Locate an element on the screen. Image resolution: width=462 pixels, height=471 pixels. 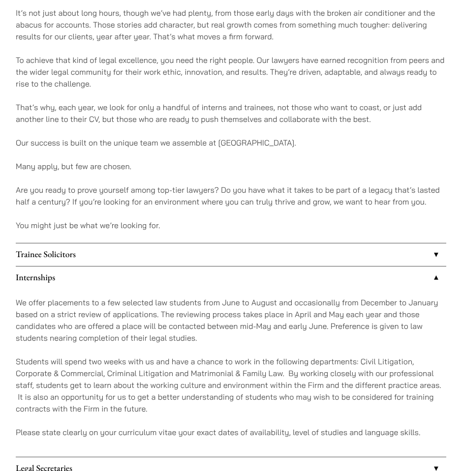
p: It’s not just about long hours, though we’ve had plenty, from those early days with the broken ai... is located at coordinates (231, 25).